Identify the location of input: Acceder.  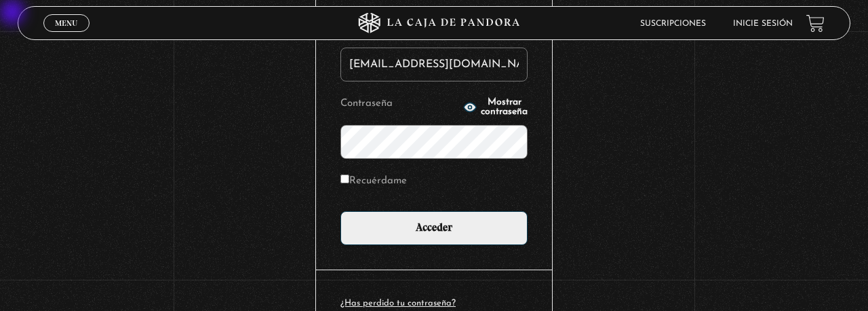
(434, 228).